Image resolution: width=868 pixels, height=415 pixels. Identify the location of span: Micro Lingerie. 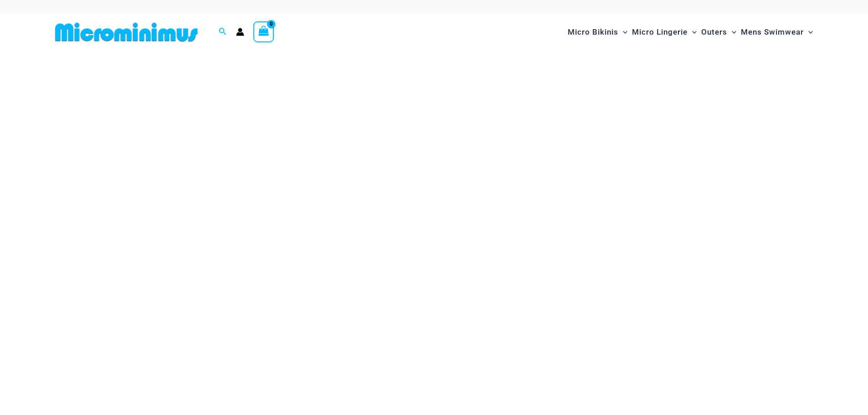
(660, 32).